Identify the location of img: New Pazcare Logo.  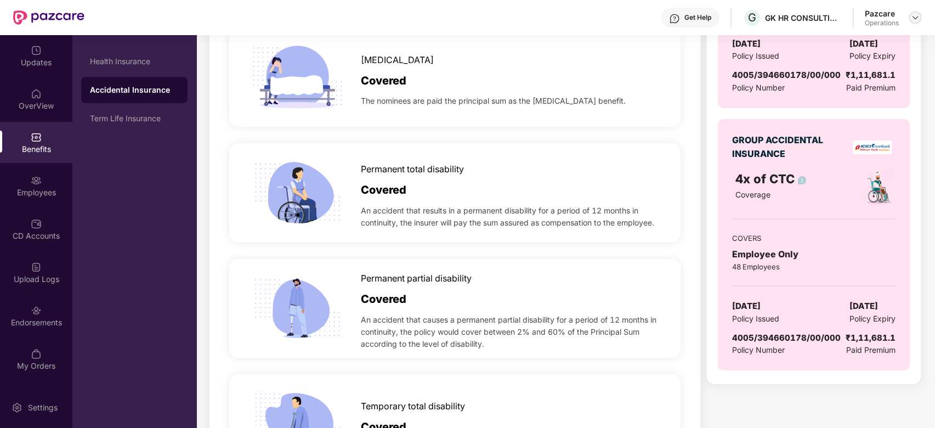
(49, 18).